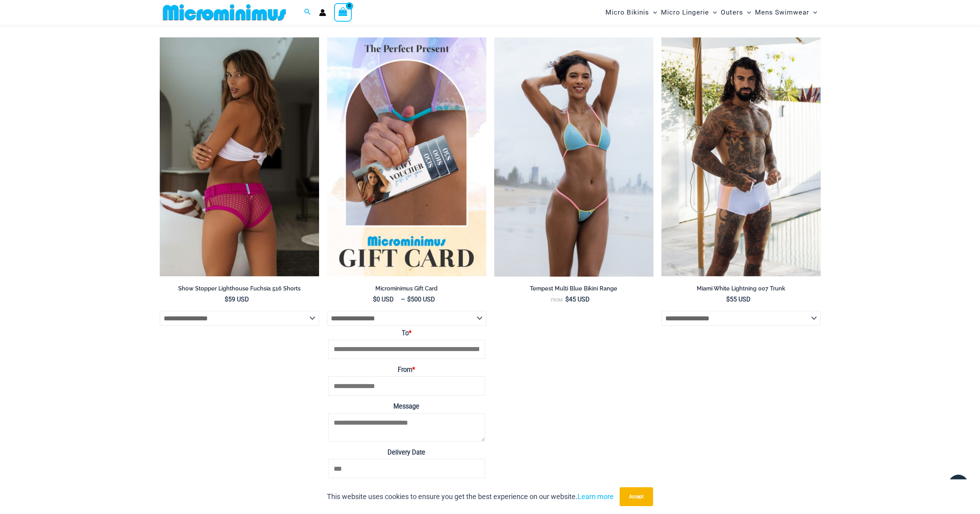 Image resolution: width=980 pixels, height=514 pixels. I want to click on h2: Miami White Lightning 007 Trunk, so click(741, 289).